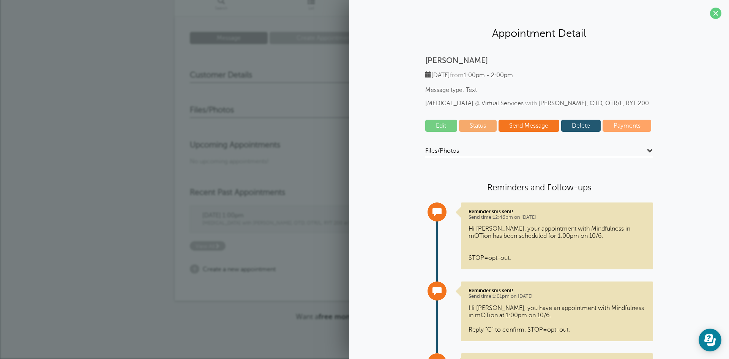  What do you see at coordinates (208, 246) in the screenshot?
I see `span: View All` at bounding box center [208, 246].